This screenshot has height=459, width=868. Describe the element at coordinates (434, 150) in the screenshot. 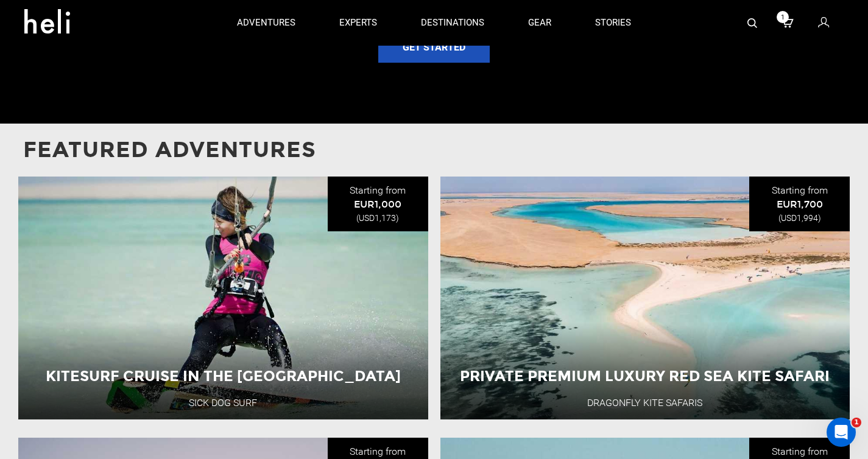

I see `p: Featured Adventures` at that location.